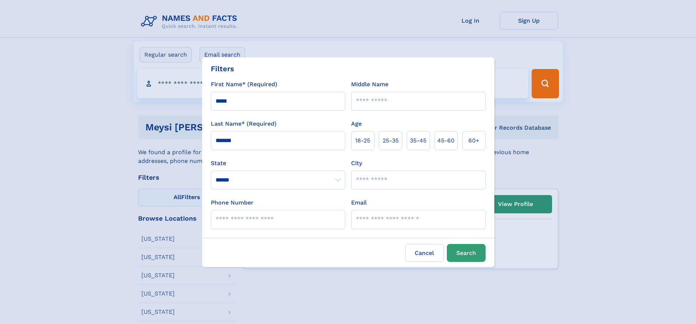  I want to click on label: Email, so click(359, 203).